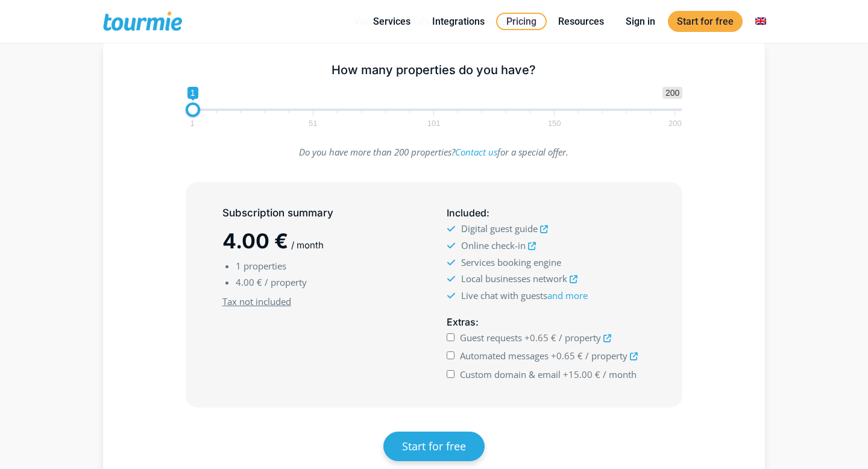 The height and width of the screenshot is (469, 868). I want to click on span: Online check-in, so click(493, 245).